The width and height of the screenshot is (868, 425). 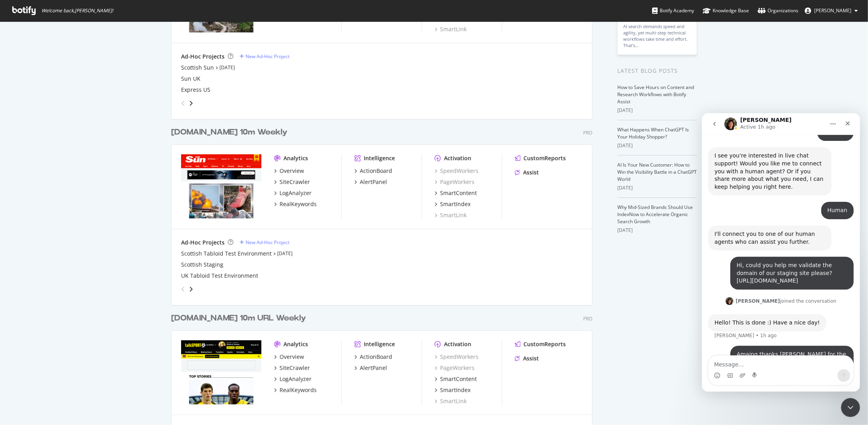 I want to click on button: Emoji picker, so click(x=15, y=263).